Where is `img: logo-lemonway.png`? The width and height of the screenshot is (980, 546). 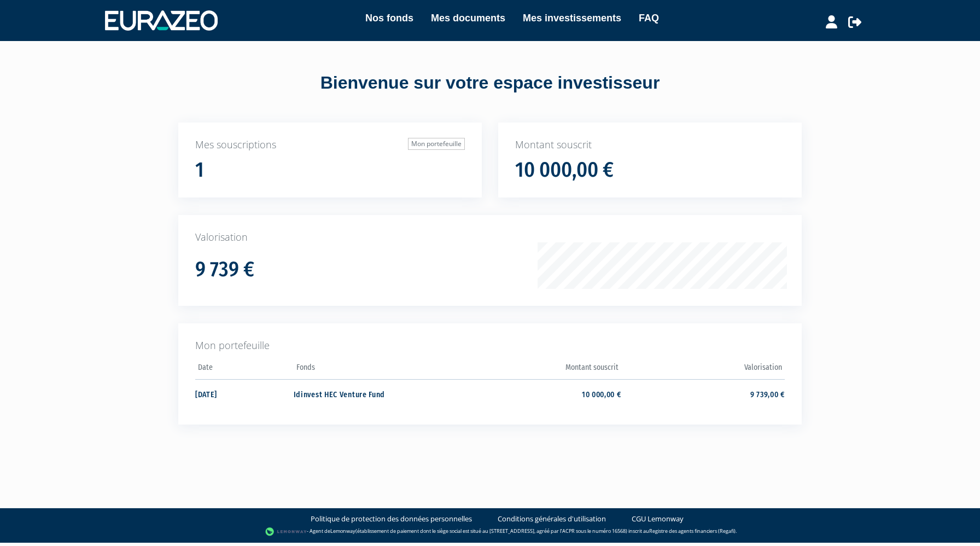 img: logo-lemonway.png is located at coordinates (286, 531).